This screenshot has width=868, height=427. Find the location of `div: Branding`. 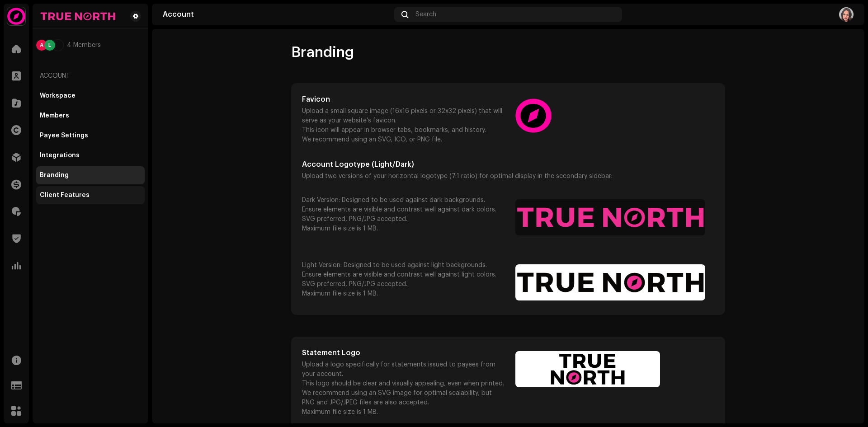

div: Branding is located at coordinates (54, 176).